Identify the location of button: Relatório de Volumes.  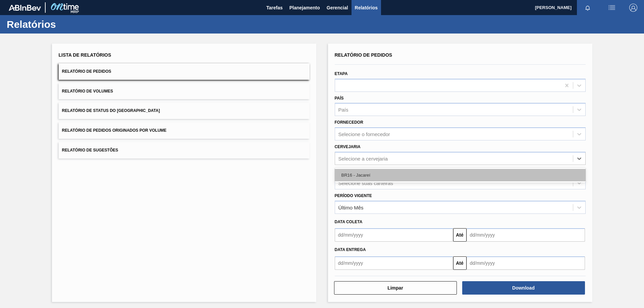
(184, 91).